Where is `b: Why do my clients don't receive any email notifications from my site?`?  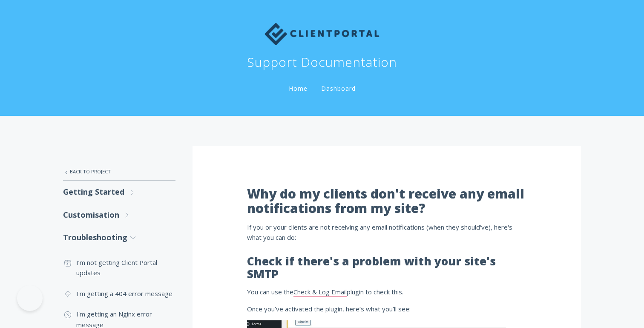 b: Why do my clients don't receive any email notifications from my site? is located at coordinates (386, 200).